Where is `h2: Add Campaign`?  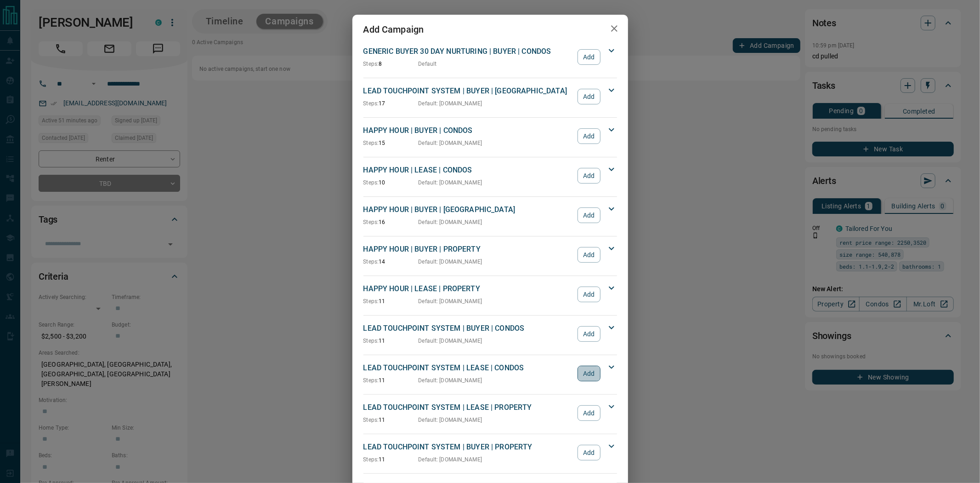
h2: Add Campaign is located at coordinates (393, 30).